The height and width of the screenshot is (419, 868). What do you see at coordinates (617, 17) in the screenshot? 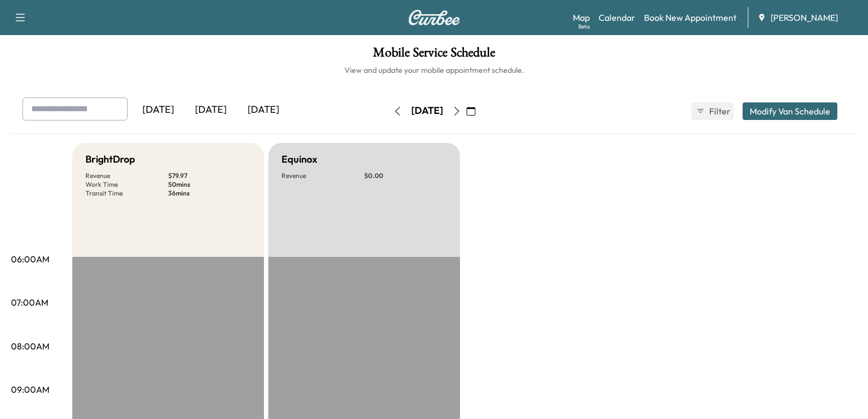
I see `a: Calendar` at bounding box center [617, 17].